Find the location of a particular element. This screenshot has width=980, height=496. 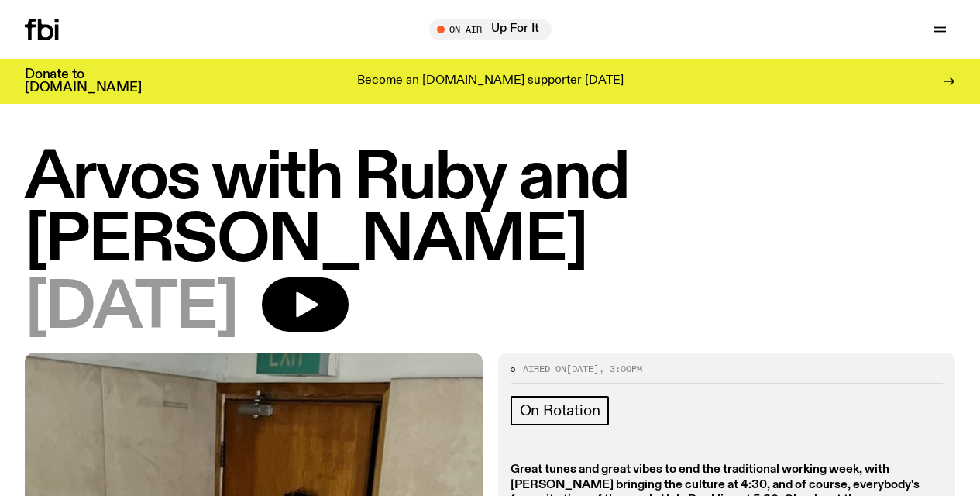

a: On Rotation is located at coordinates (561, 411).